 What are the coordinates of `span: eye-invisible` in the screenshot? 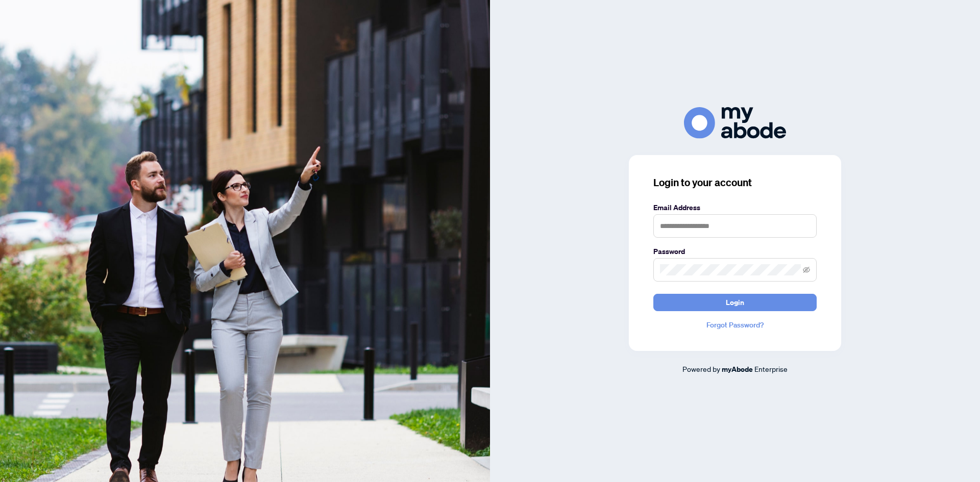 It's located at (806, 270).